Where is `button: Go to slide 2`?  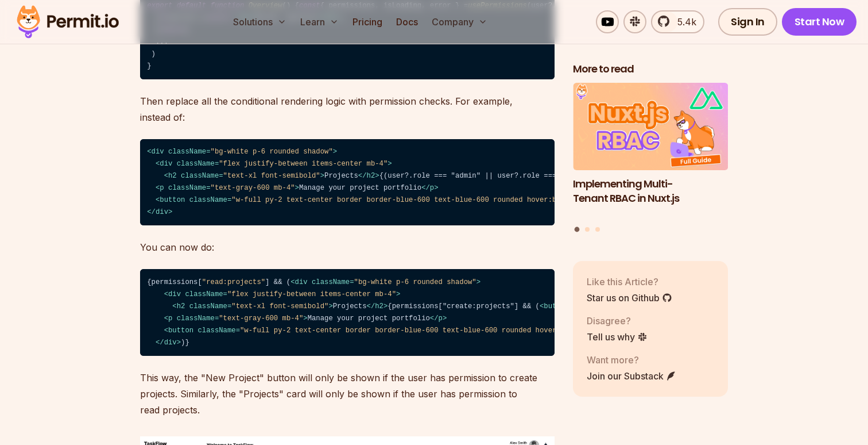 button: Go to slide 2 is located at coordinates (587, 230).